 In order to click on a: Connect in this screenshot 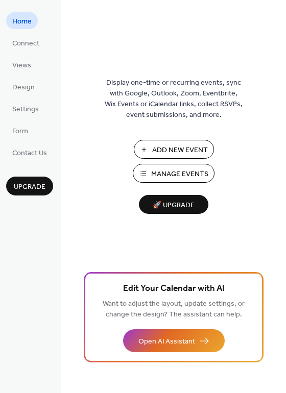, I will do `click(26, 42)`.